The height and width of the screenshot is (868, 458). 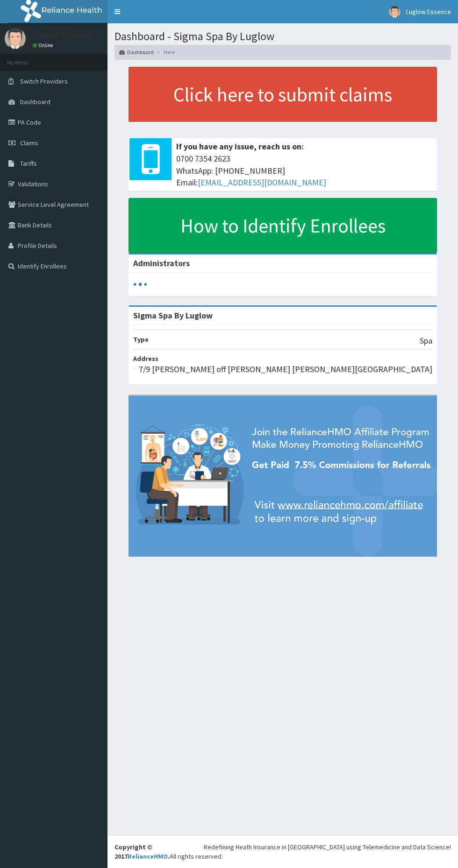 What do you see at coordinates (283, 37) in the screenshot?
I see `h1: Dashboard - Sigma Spa By Luglow` at bounding box center [283, 37].